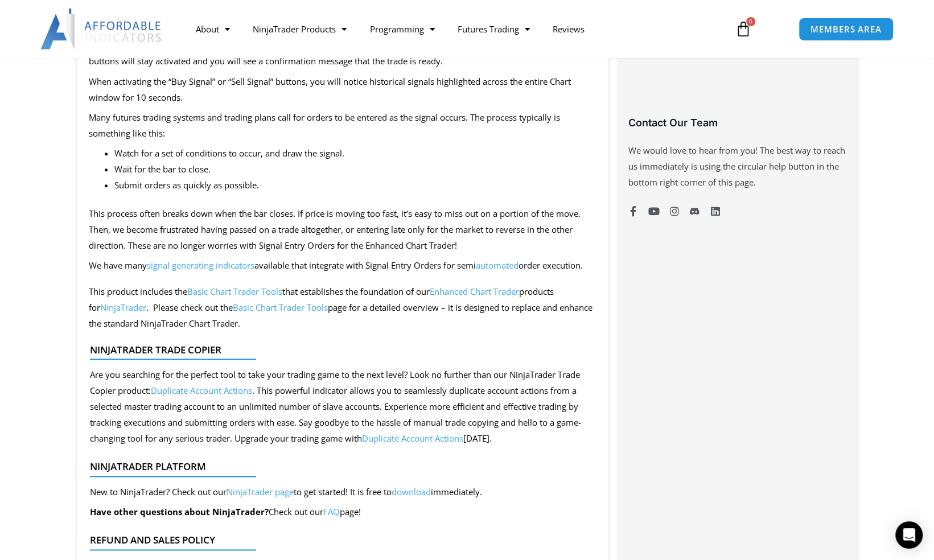 The width and height of the screenshot is (934, 560). What do you see at coordinates (342, 126) in the screenshot?
I see `p: Many futures trading systems and trading plans call for orders to be entered as the signal occurs...` at bounding box center [342, 126].